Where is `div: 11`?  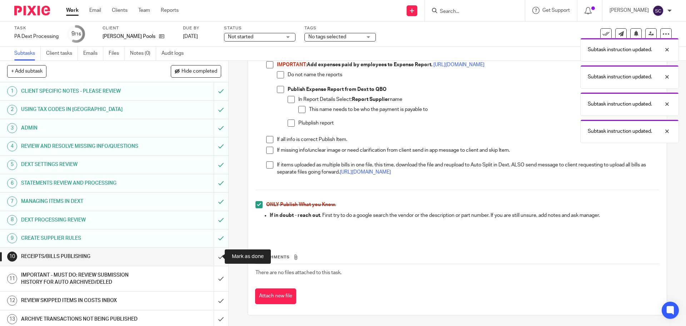
div: 11 is located at coordinates (12, 278).